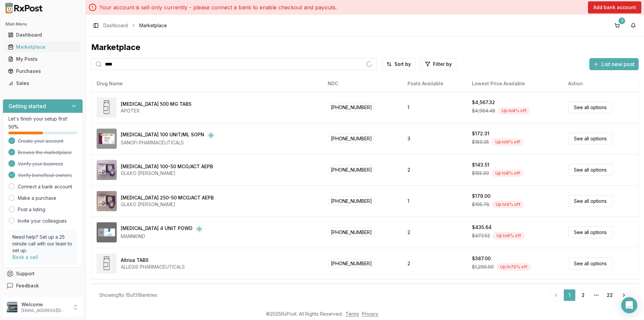  Describe the element at coordinates (484, 111) in the screenshot. I see `span: $4,964.48` at that location.